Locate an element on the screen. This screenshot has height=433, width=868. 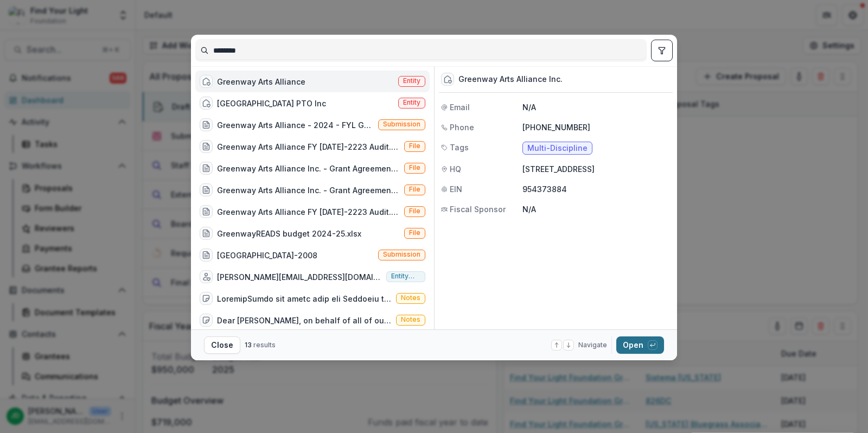
button: toggle filters is located at coordinates (662, 50).